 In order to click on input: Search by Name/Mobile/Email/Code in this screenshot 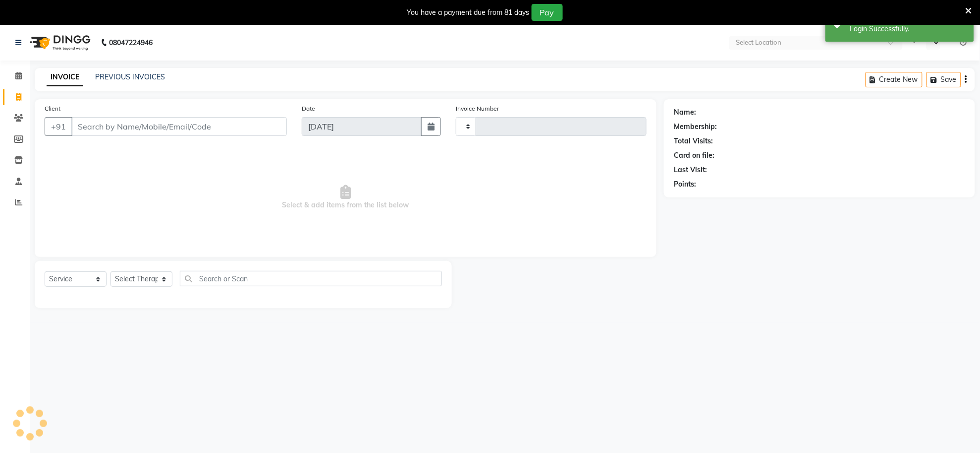, I will do `click(179, 127)`.